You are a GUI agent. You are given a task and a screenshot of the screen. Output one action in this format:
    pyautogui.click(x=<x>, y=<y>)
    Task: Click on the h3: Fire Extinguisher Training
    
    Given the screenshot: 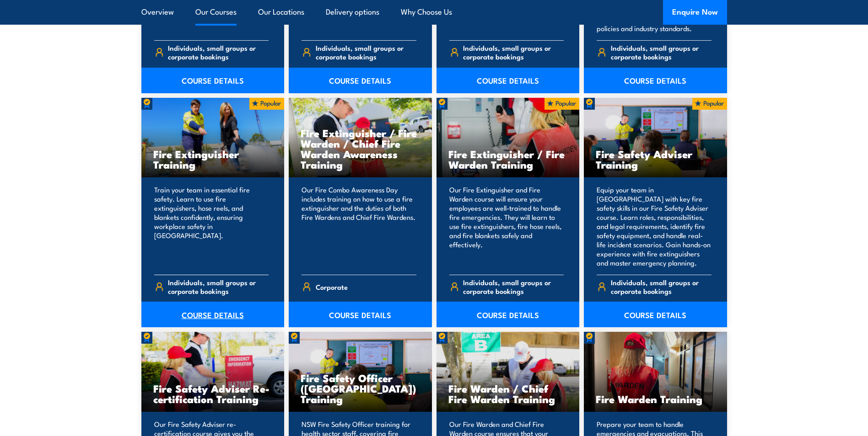 What is the action you would take?
    pyautogui.click(x=213, y=159)
    